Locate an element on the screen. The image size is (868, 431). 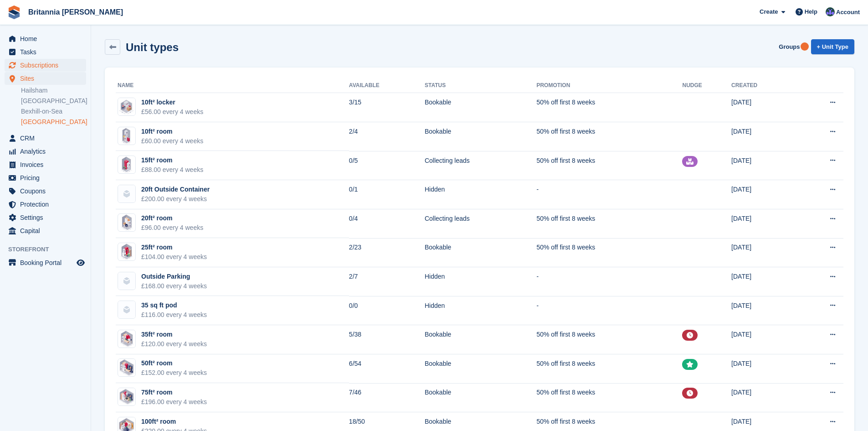
div: 25ft² room is located at coordinates (174, 247).